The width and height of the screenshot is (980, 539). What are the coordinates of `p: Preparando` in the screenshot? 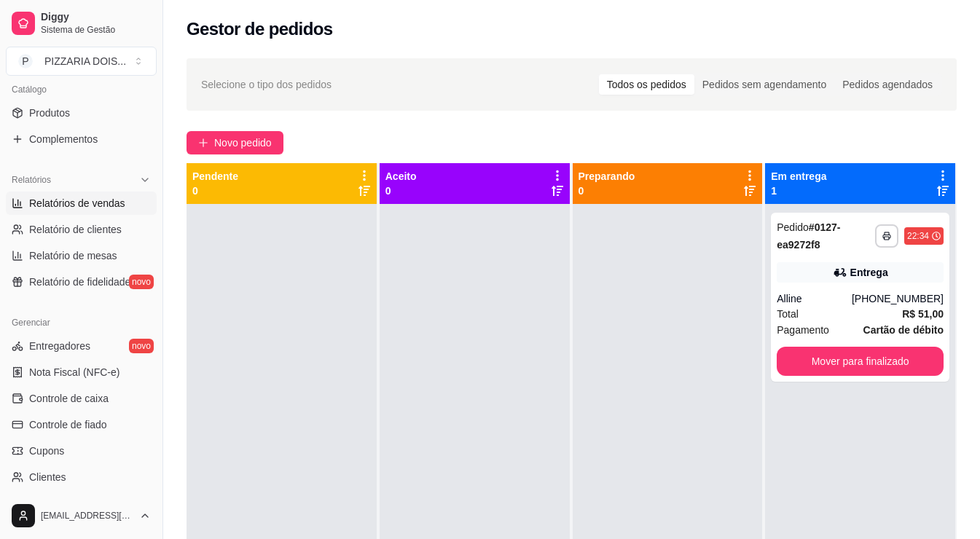 It's located at (607, 176).